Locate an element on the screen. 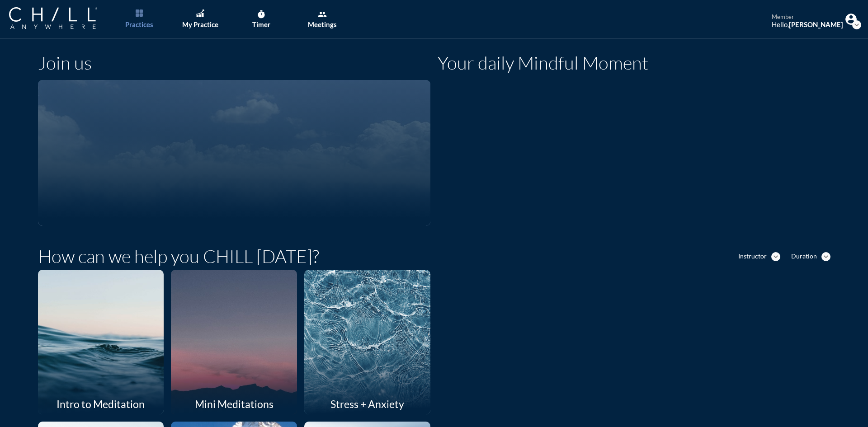 Image resolution: width=868 pixels, height=427 pixels. div: Mini Meditations is located at coordinates (234, 404).